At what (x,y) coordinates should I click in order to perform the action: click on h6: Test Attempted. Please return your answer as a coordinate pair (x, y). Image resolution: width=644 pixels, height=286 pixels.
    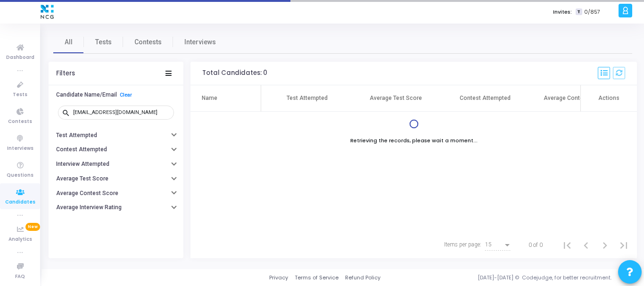
    Looking at the image, I should click on (76, 135).